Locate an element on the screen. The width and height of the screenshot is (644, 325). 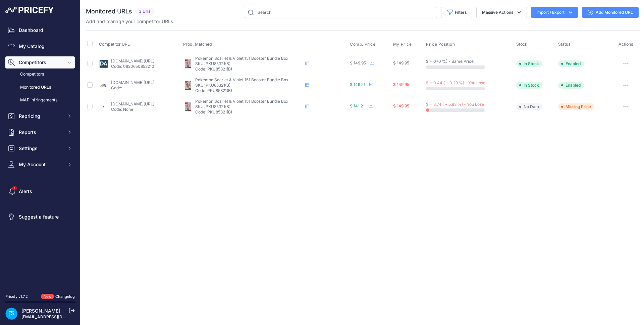
span: Stock is located at coordinates (522, 44).